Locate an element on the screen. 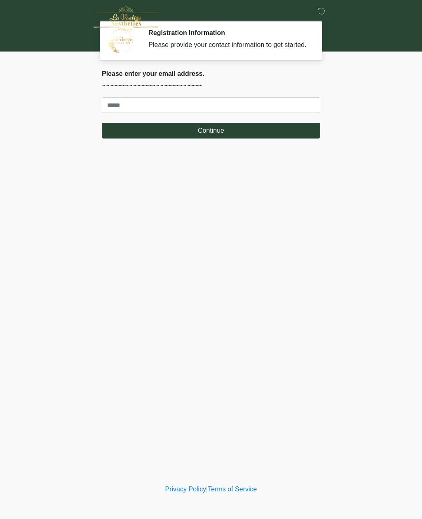 The width and height of the screenshot is (422, 519). button: Continue is located at coordinates (211, 131).